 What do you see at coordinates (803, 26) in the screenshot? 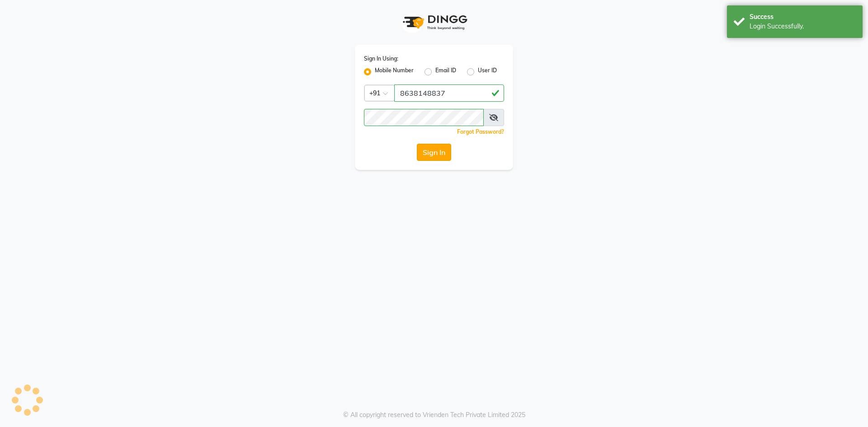
I see `div: Login Successfully.` at bounding box center [803, 26].